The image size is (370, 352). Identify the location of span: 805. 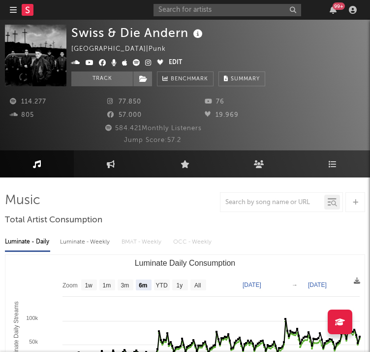
(22, 115).